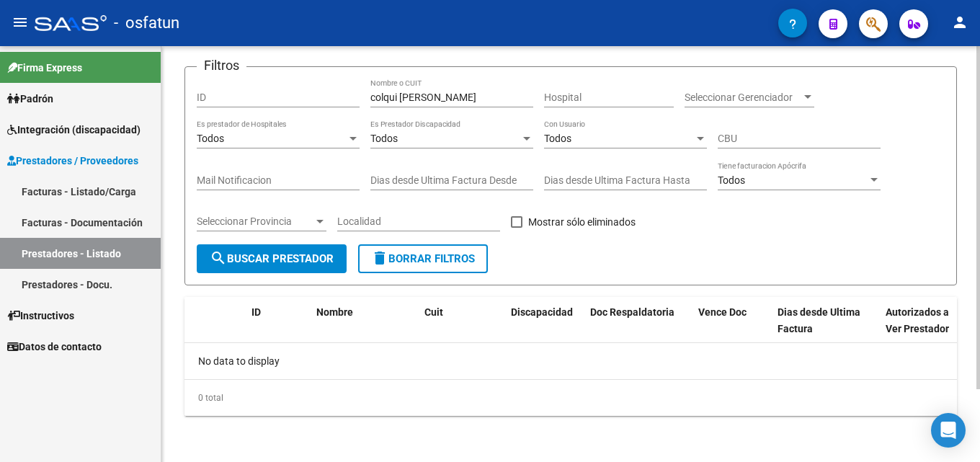  What do you see at coordinates (743, 97) in the screenshot?
I see `span: Seleccionar Gerenciador` at bounding box center [743, 97].